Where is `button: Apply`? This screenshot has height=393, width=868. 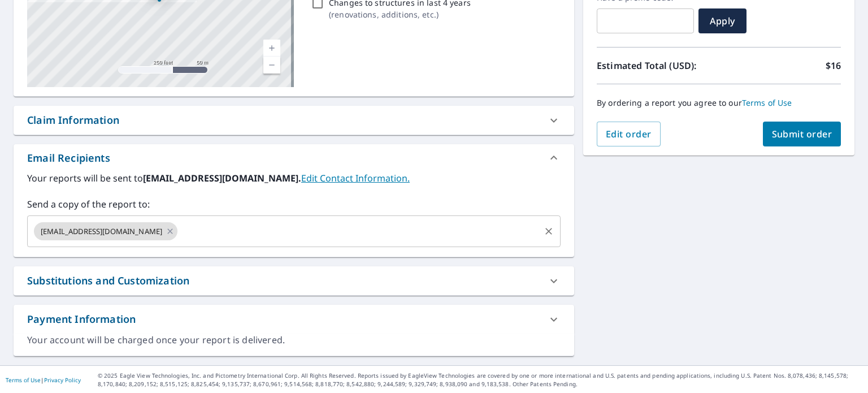
button: Apply is located at coordinates (723, 21).